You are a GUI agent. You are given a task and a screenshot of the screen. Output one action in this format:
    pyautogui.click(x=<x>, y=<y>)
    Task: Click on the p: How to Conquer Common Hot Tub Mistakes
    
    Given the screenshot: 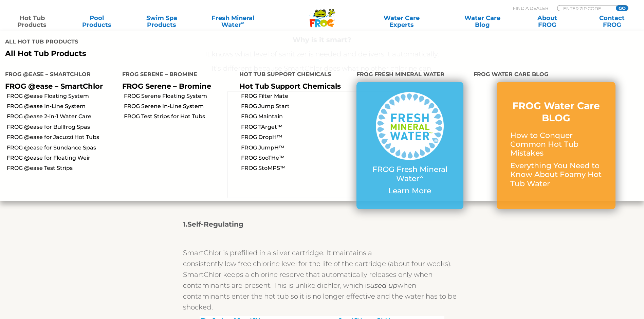 What is the action you would take?
    pyautogui.click(x=557, y=144)
    